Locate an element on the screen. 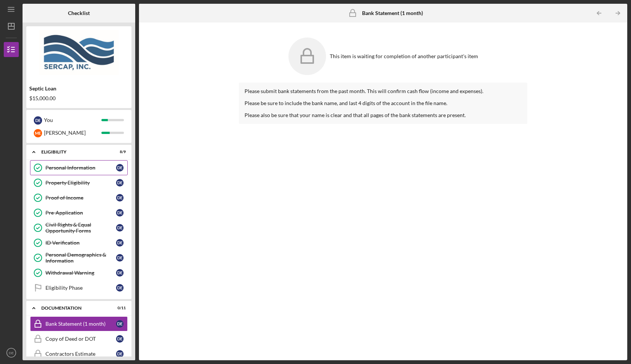  div: Please submit bank statements from the past month. This will confirm cash flow (income and expens... is located at coordinates (383, 91).